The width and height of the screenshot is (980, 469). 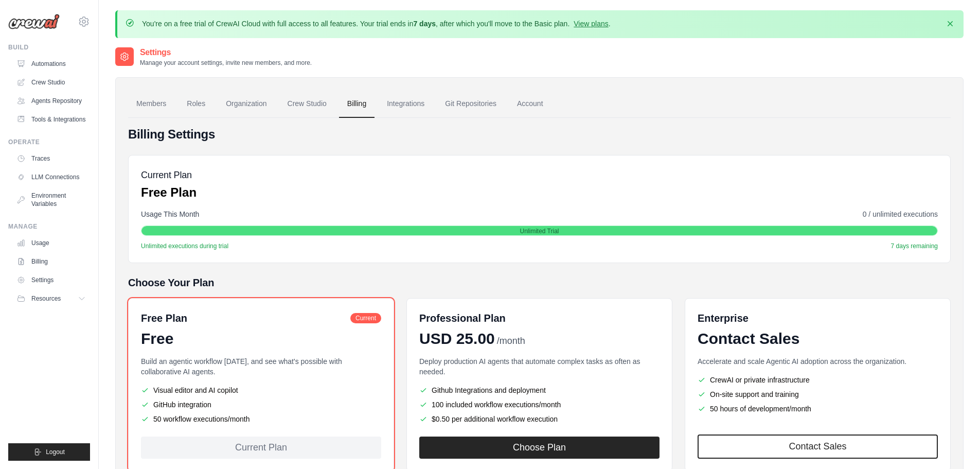 What do you see at coordinates (539, 447) in the screenshot?
I see `button: Choose Plan` at bounding box center [539, 447].